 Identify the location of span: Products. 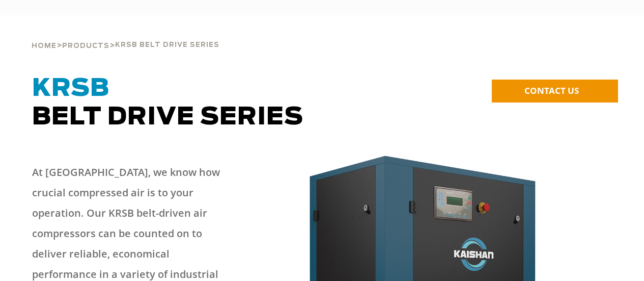
(85, 46).